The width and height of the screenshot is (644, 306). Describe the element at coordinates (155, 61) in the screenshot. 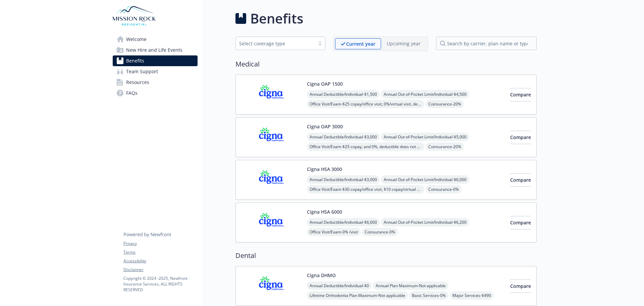

I see `a: Benefits` at that location.